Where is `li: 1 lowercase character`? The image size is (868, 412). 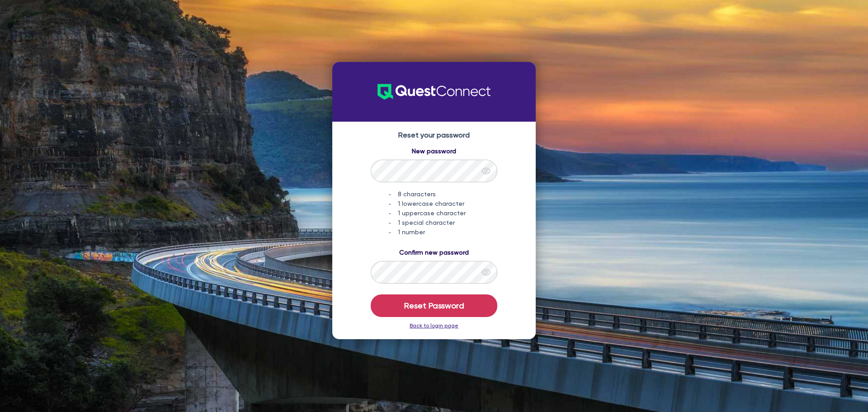 li: 1 lowercase character is located at coordinates (443, 203).